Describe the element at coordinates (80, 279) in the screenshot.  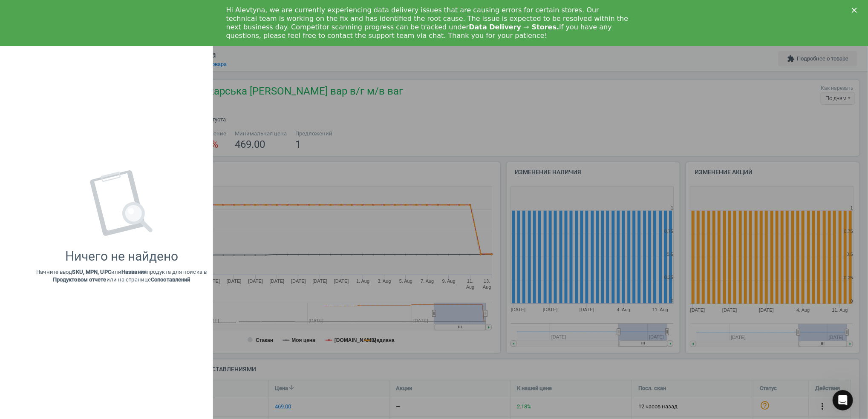
I see `strong: Продуктовом отчете` at that location.